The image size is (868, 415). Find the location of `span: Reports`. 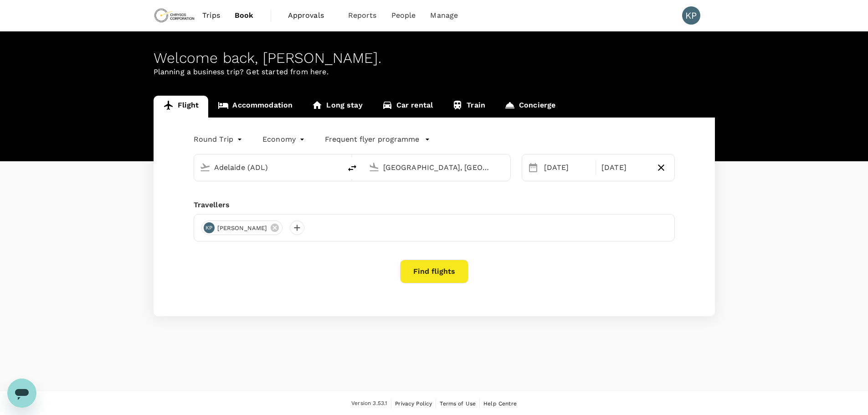

span: Reports is located at coordinates (362, 16).